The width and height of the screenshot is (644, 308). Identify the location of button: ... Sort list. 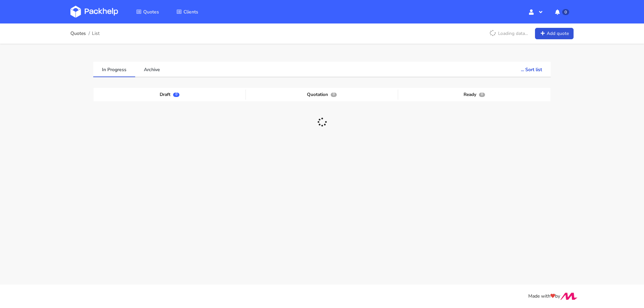
(531, 69).